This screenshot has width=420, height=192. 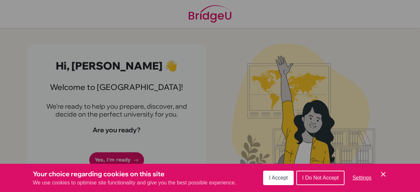 What do you see at coordinates (321, 178) in the screenshot?
I see `button: I Do Not Accept` at bounding box center [321, 178].